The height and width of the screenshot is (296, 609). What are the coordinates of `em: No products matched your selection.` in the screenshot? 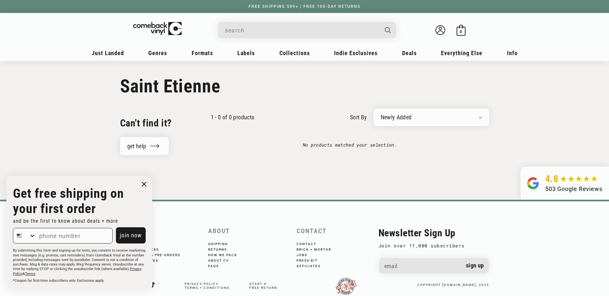 It's located at (350, 144).